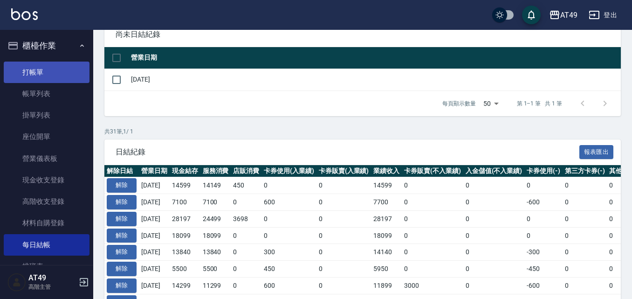 The width and height of the screenshot is (632, 299). I want to click on td: 24499, so click(216, 219).